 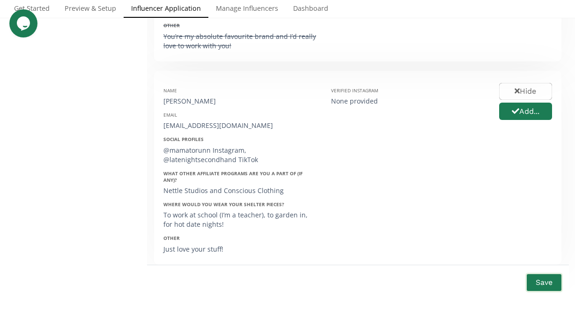 I want to click on div: Verified Instagram, so click(x=408, y=90).